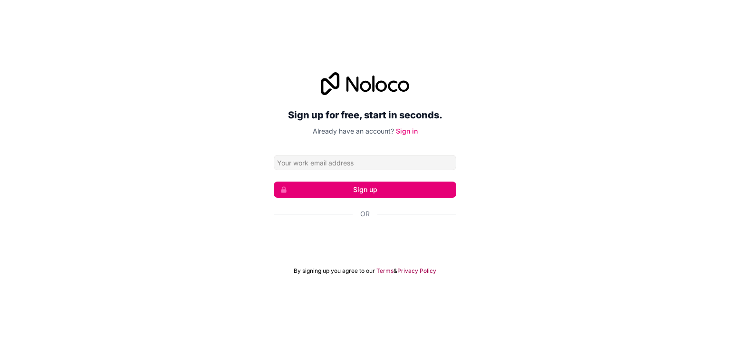 Image resolution: width=730 pixels, height=347 pixels. Describe the element at coordinates (353, 131) in the screenshot. I see `span: Already have an account?` at that location.